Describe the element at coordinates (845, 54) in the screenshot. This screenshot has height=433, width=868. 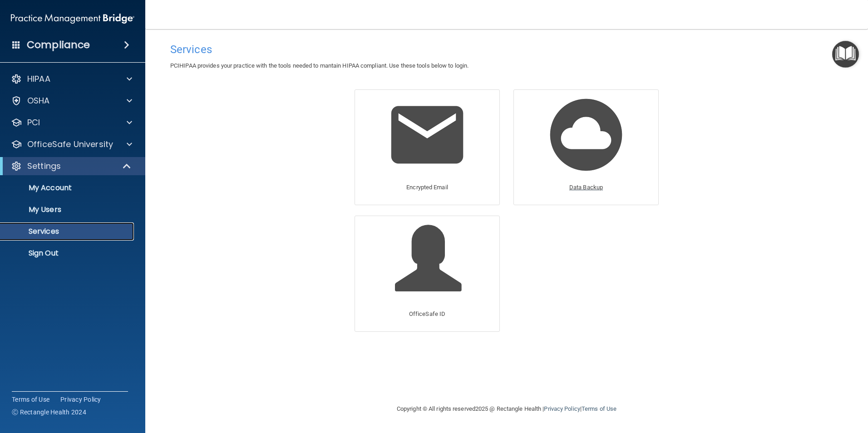
I see `button: Open Resource Center` at that location.